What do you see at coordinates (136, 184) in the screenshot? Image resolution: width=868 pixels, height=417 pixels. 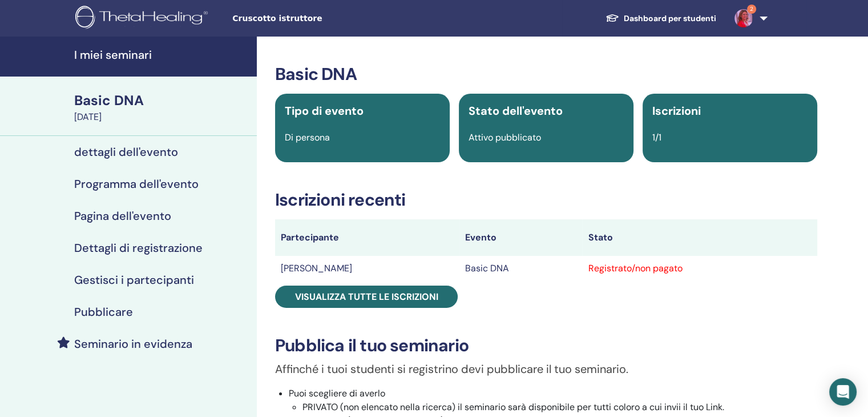 I see `h4: Programma dell'evento` at bounding box center [136, 184].